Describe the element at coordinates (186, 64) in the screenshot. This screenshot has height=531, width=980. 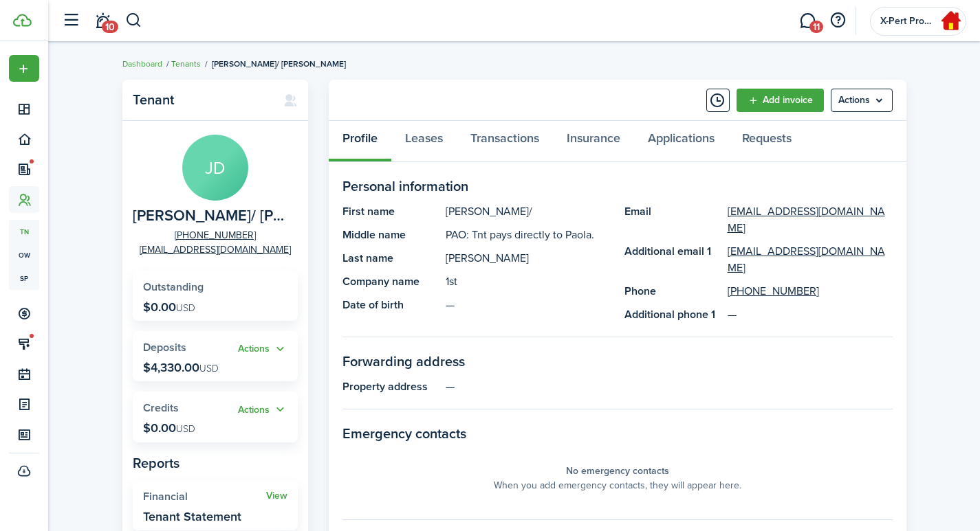
I see `a: Tenants` at that location.